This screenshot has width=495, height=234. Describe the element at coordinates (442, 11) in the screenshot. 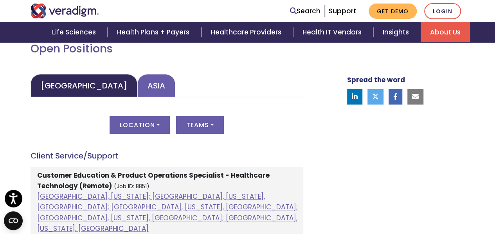

I see `a: Login` at that location.